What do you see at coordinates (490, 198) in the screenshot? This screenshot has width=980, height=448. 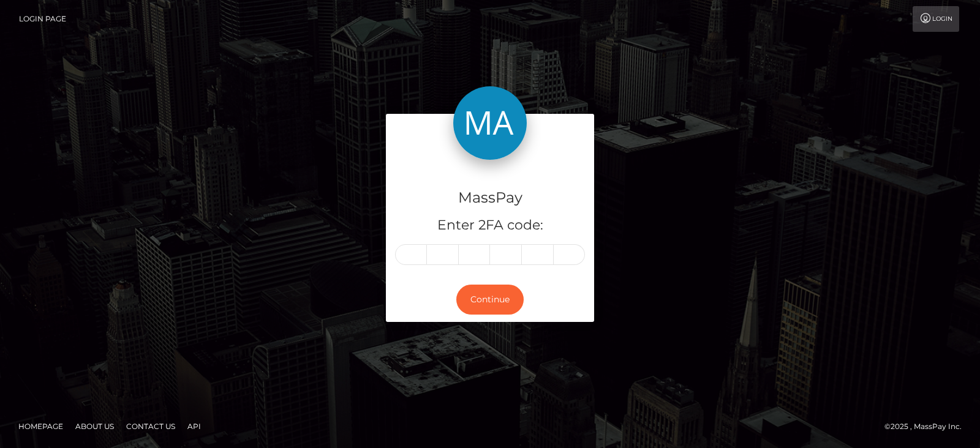 I see `h4: MassPay` at bounding box center [490, 198].